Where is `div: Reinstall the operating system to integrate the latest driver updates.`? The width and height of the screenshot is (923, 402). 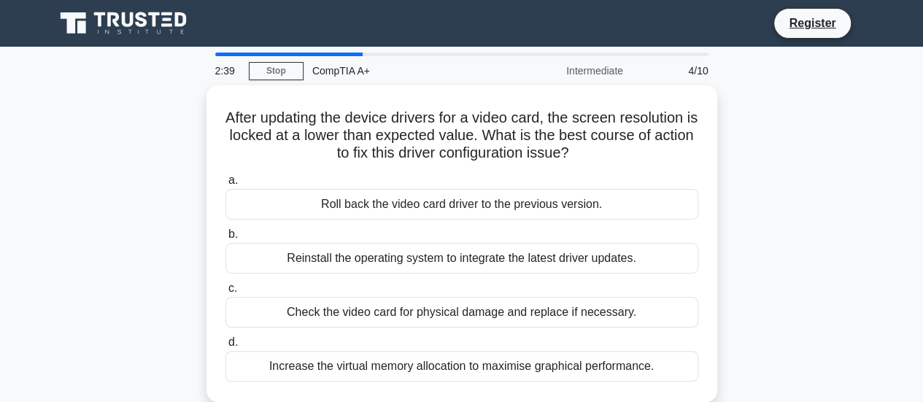 div: Reinstall the operating system to integrate the latest driver updates. is located at coordinates (462, 258).